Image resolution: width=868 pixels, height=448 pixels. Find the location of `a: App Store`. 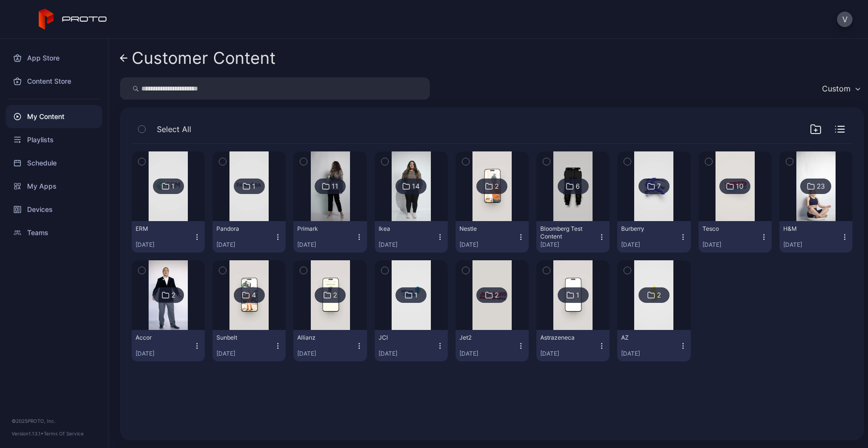

a: App Store is located at coordinates (54, 58).